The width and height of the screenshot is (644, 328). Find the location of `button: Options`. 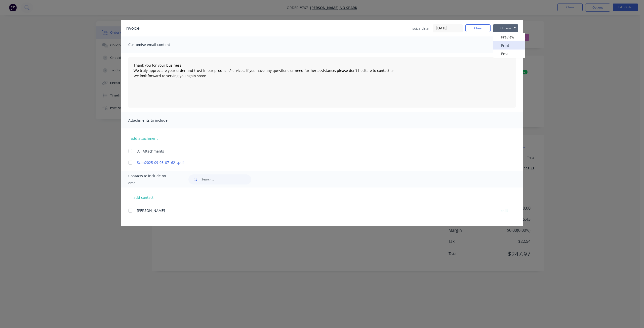

button: Options is located at coordinates (506, 28).